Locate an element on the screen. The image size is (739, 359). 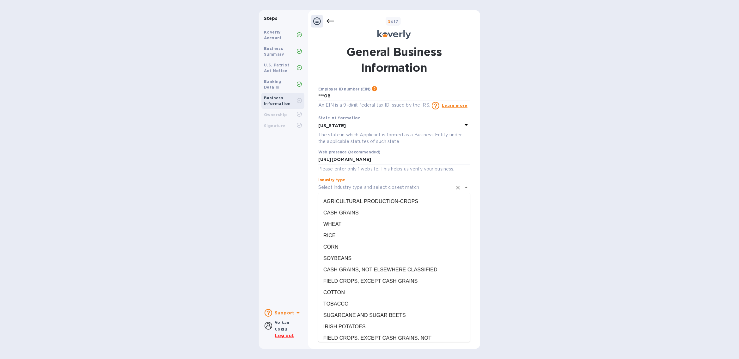
h1: General Business Information is located at coordinates (394, 60).